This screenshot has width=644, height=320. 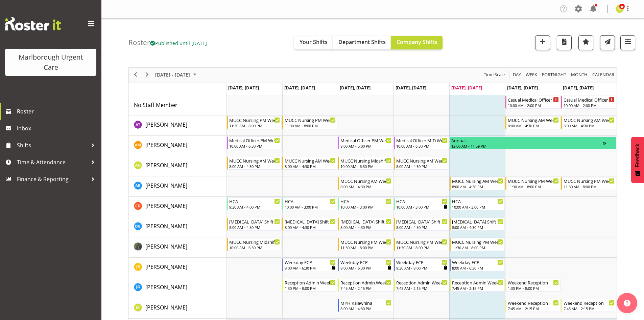 What do you see at coordinates (366, 140) in the screenshot?
I see `div: Medical Officer PM Weekday` at bounding box center [366, 140].